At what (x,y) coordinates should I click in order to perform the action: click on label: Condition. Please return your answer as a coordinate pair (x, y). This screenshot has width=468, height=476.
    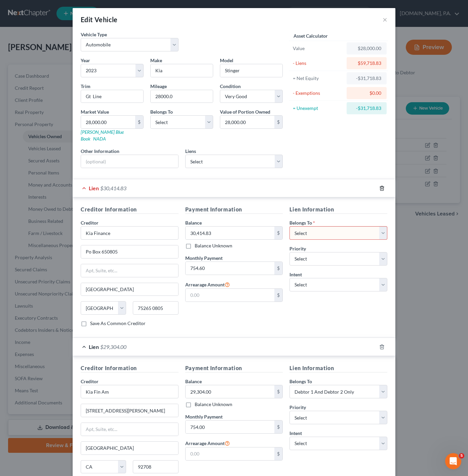
    Looking at the image, I should click on (231, 86).